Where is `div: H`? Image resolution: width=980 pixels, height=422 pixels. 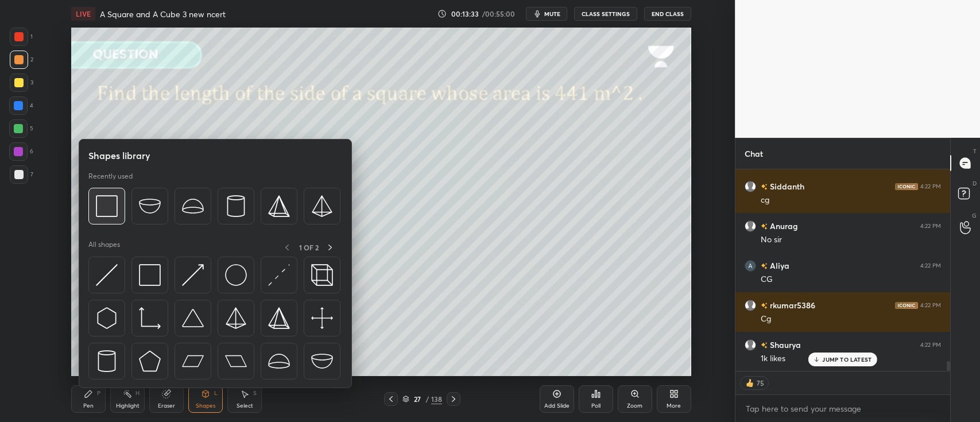 div: H is located at coordinates (137, 393).